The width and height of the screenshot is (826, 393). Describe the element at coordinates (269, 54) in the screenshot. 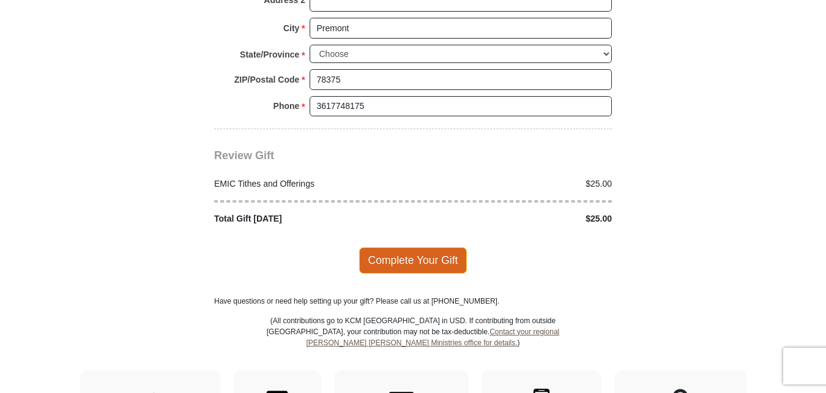

I see `strong: State/Province` at that location.